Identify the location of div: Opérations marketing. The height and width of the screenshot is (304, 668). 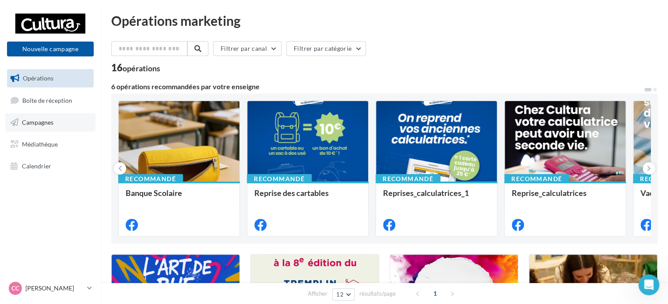
(385, 21).